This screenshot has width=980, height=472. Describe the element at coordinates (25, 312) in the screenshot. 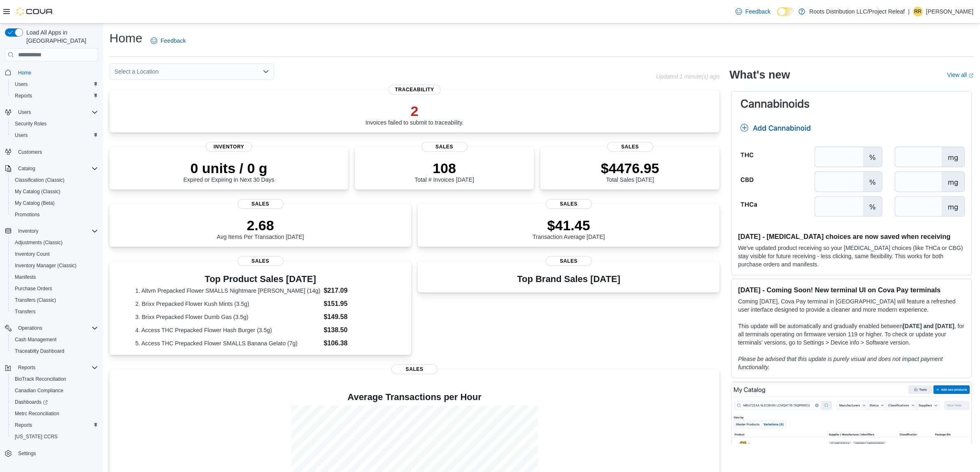

I see `a: Transfers` at that location.